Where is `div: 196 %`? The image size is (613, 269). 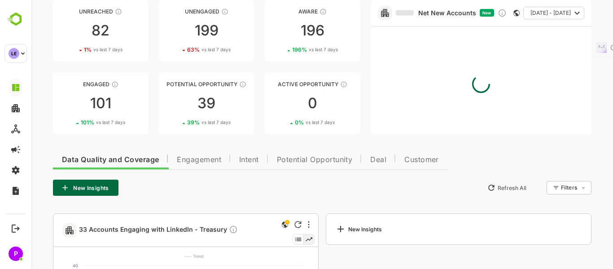 div: 196 % is located at coordinates (283, 49).